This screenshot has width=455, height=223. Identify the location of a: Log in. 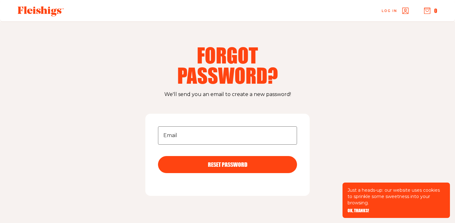
(395, 11).